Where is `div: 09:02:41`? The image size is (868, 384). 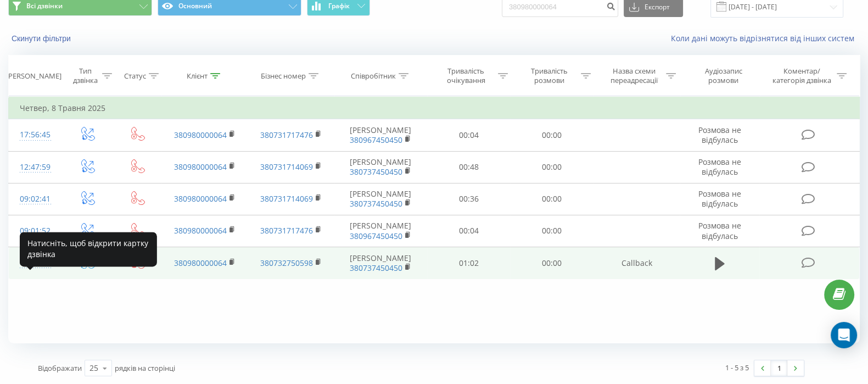 div: 09:02:41 is located at coordinates (35, 199).